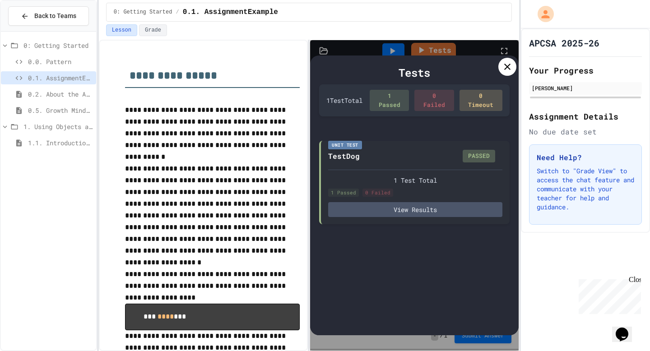  I want to click on div: TestDog, so click(344, 156).